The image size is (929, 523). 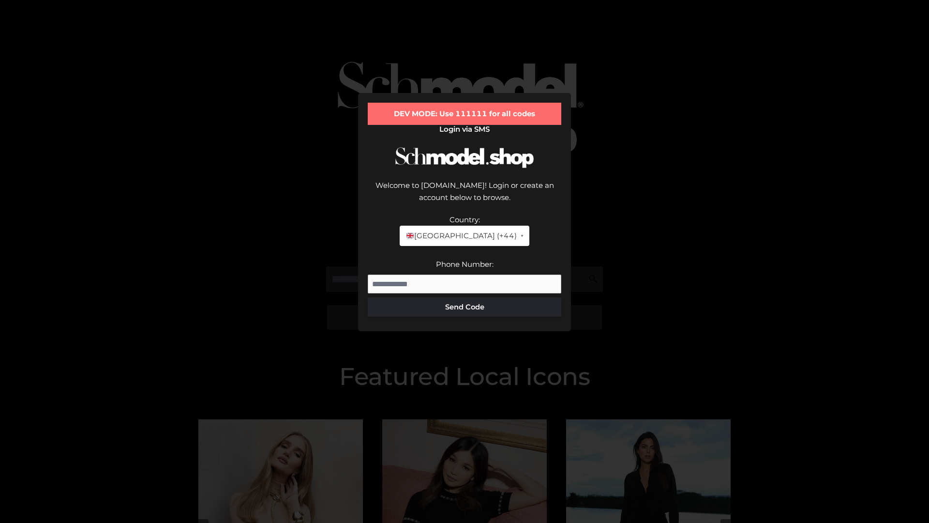 I want to click on button: Send Code, so click(x=465, y=307).